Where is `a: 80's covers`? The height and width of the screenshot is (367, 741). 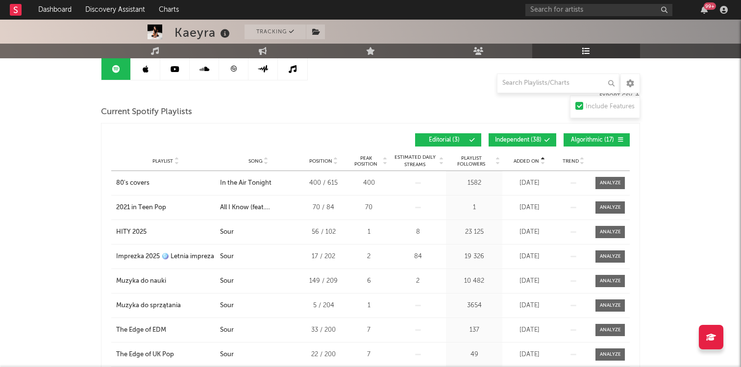
a: 80's covers is located at coordinates (166, 183).